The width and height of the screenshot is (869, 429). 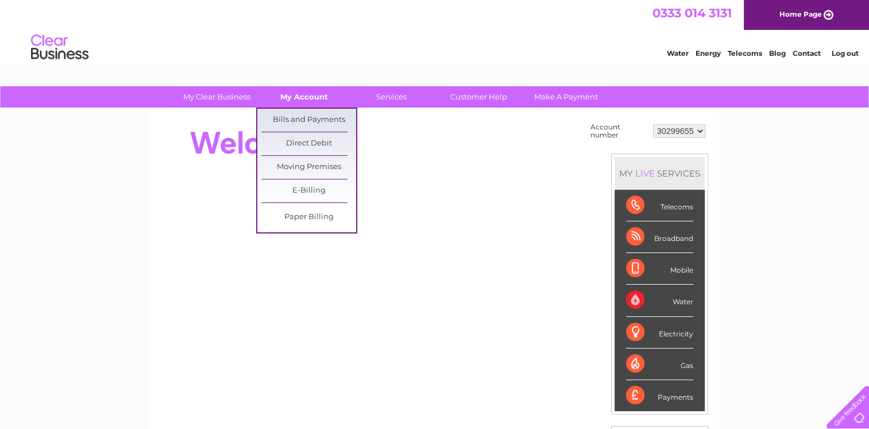 What do you see at coordinates (660, 332) in the screenshot?
I see `div: Electricity` at bounding box center [660, 332].